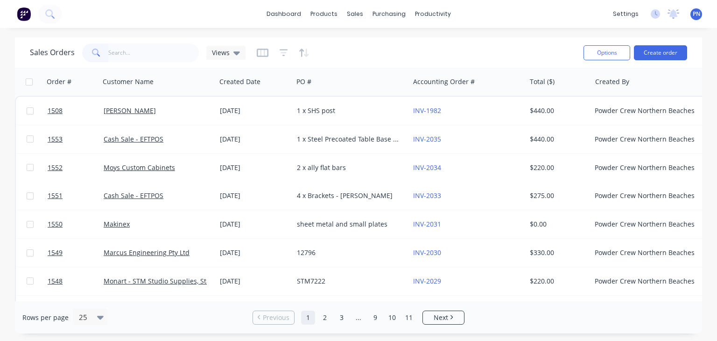 This screenshot has width=717, height=341. I want to click on div: productivity, so click(433, 14).